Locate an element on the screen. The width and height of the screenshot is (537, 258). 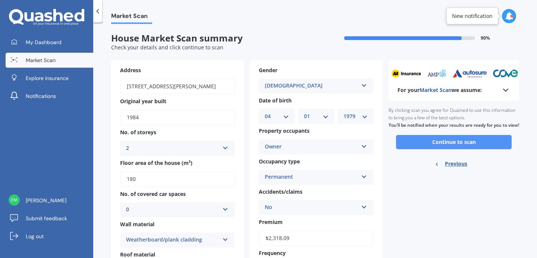
input: Enter floor area is located at coordinates (178, 179).